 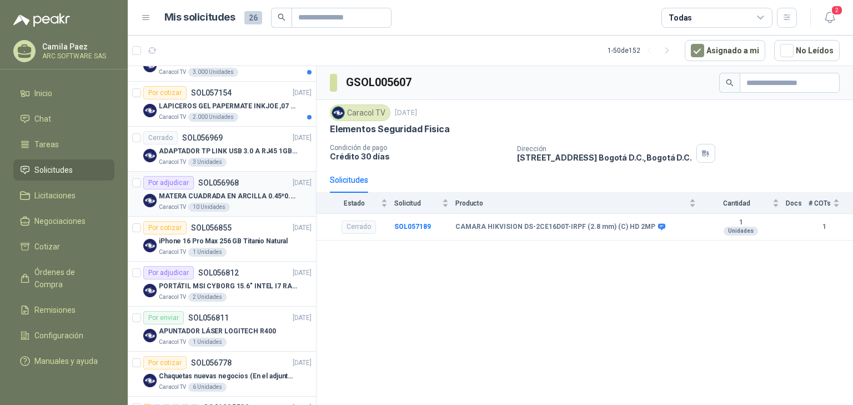 What do you see at coordinates (412, 227) in the screenshot?
I see `a: SOL057189` at bounding box center [412, 227].